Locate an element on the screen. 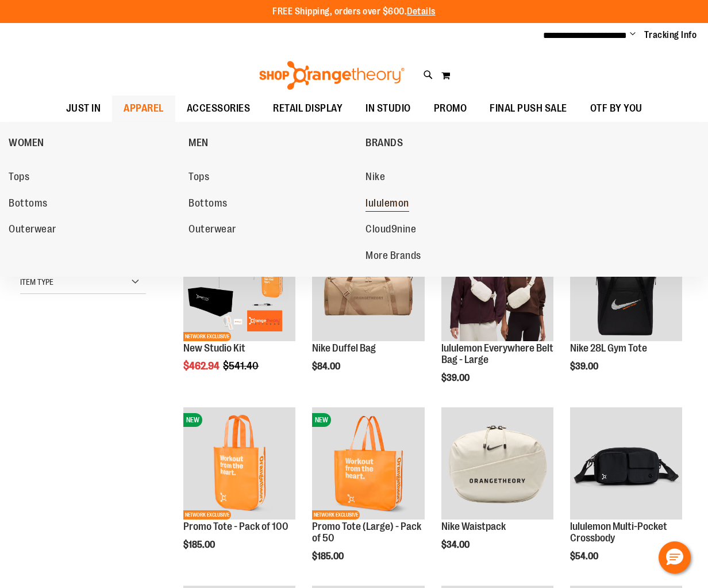 The height and width of the screenshot is (588, 708). a: New Studio Kit is located at coordinates (215, 348).